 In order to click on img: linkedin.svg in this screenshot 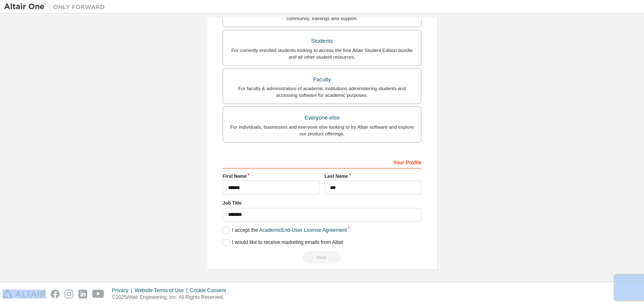, I will do `click(83, 294)`.